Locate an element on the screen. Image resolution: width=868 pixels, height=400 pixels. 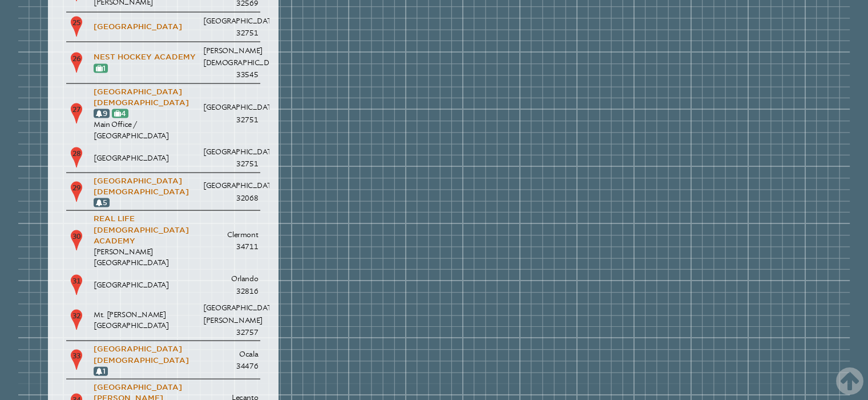
a: 5 is located at coordinates (102, 202).